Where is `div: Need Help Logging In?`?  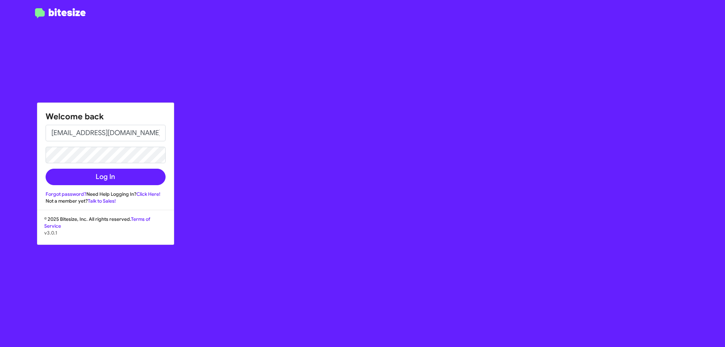 div: Need Help Logging In? is located at coordinates (106, 194).